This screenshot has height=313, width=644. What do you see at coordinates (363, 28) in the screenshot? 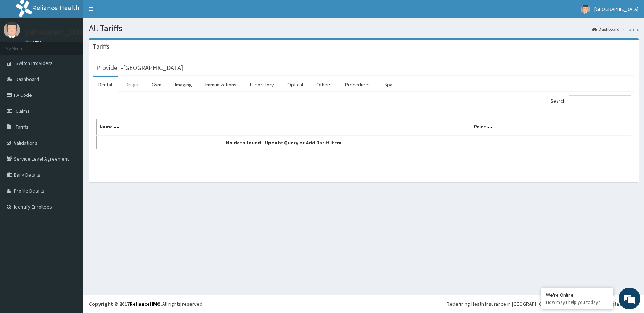
I see `h1: All Tariffs` at bounding box center [363, 28].